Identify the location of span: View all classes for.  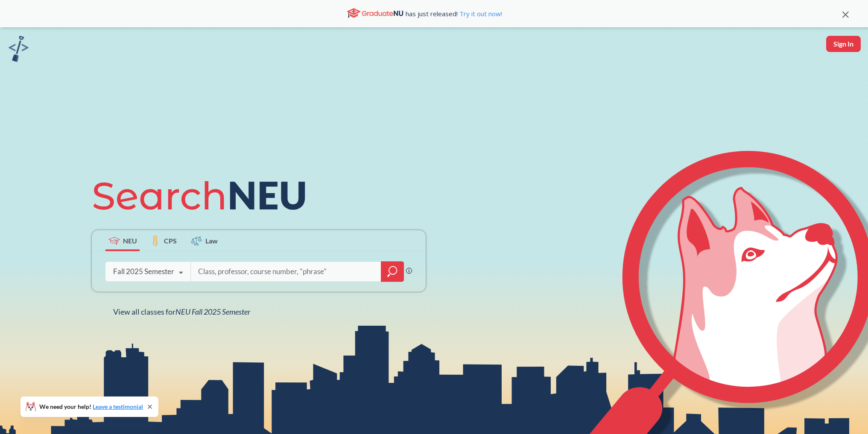
(182, 312).